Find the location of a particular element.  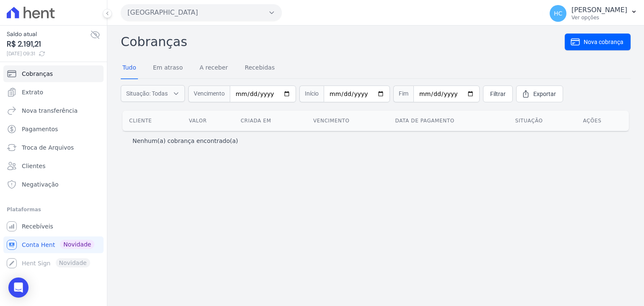

span: Nova transferência is located at coordinates (50, 111).